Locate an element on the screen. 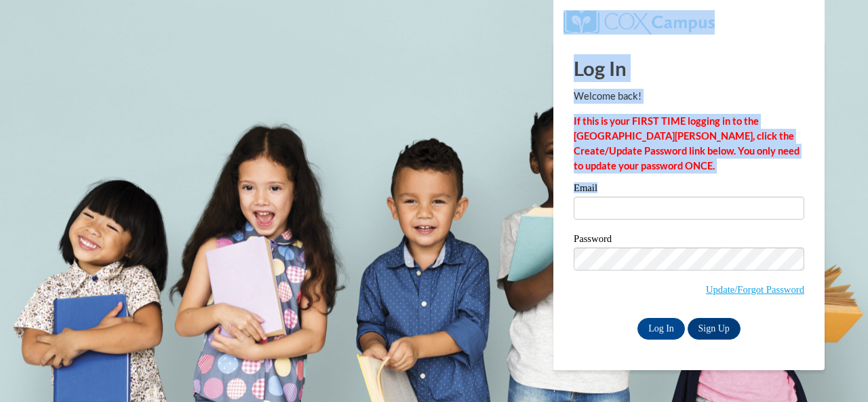 This screenshot has height=402, width=868. label: Password is located at coordinates (689, 241).